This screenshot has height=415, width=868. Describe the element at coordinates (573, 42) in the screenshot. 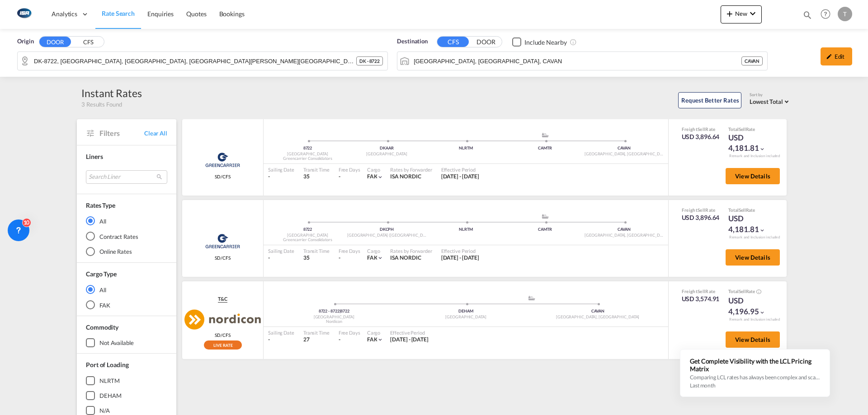

I see `md-icon: Unchecked: Ignores neighbouring ports when fetching rates.Checked : Includes neighbouring ports w...` at that location.